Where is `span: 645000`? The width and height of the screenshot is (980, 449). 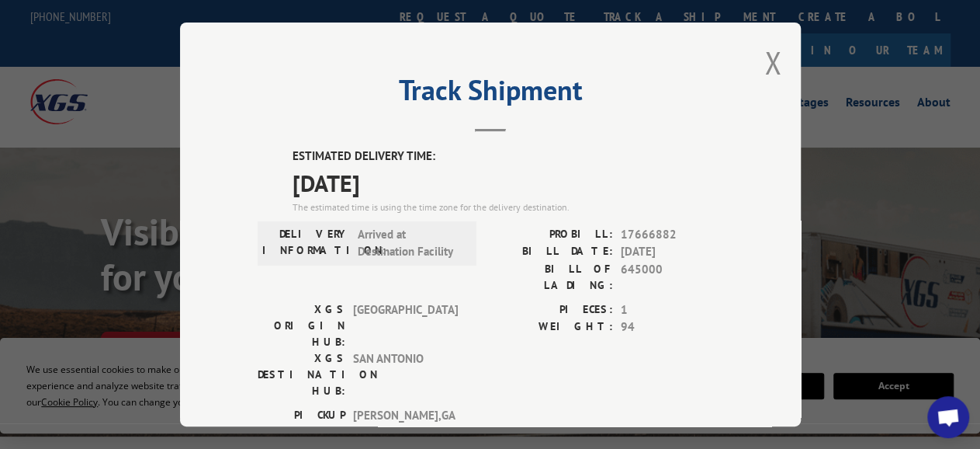 span: 645000 is located at coordinates (672, 276).